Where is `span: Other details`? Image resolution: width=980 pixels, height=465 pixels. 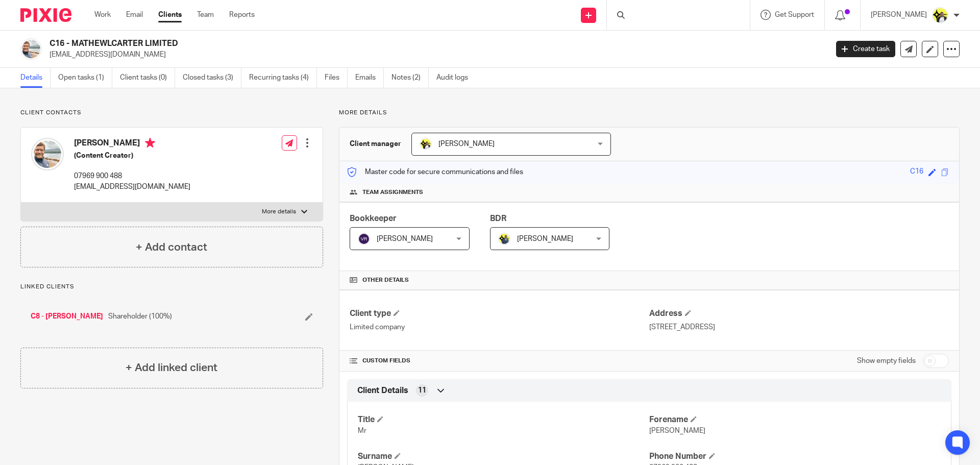
span: Other details is located at coordinates (385, 280).